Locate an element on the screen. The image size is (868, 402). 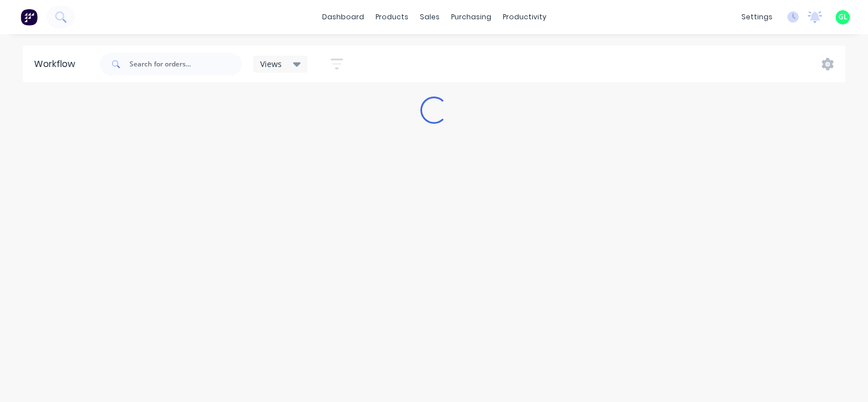
div: purchasing is located at coordinates (471, 17).